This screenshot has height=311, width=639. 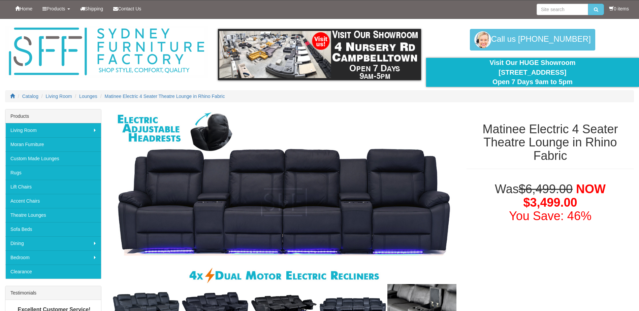 I want to click on a: Moran Furniture, so click(x=53, y=145).